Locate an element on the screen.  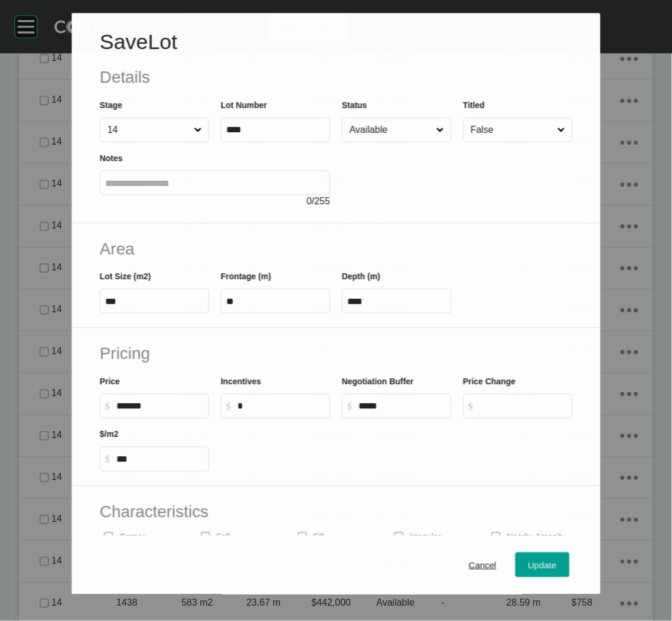
label: Price is located at coordinates (110, 381).